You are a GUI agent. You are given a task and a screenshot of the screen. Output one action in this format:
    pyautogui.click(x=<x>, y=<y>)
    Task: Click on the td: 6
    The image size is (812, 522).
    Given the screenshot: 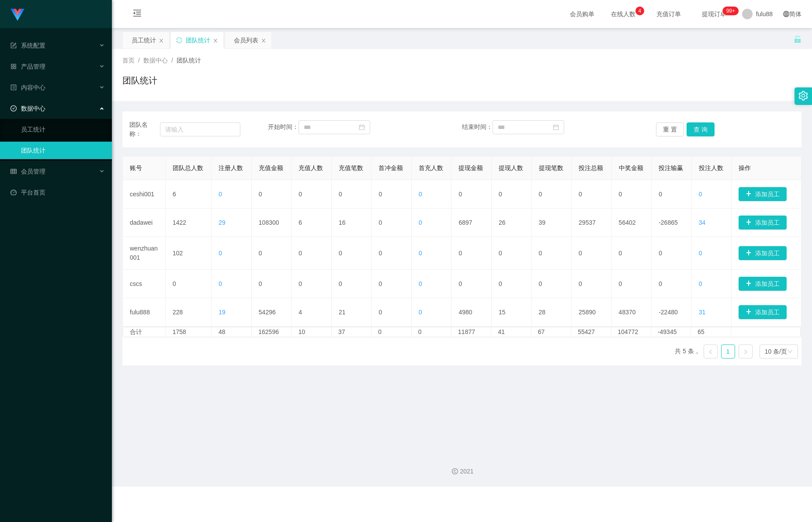 What is the action you would take?
    pyautogui.click(x=312, y=223)
    